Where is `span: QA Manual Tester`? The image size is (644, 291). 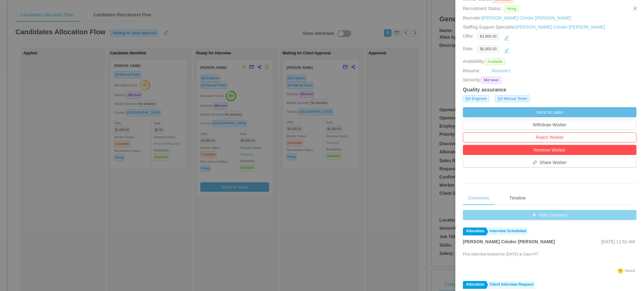
span: QA Manual Tester is located at coordinates (512, 98).